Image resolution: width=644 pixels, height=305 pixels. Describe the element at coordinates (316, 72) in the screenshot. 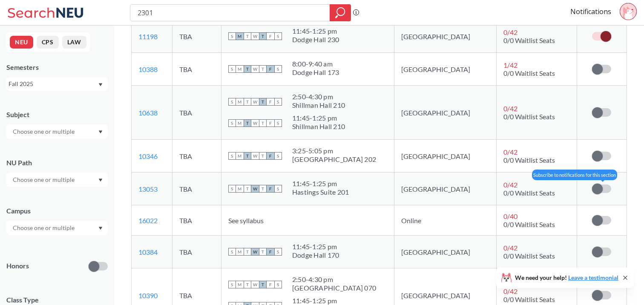

I see `div: Dodge Hall 173` at that location.